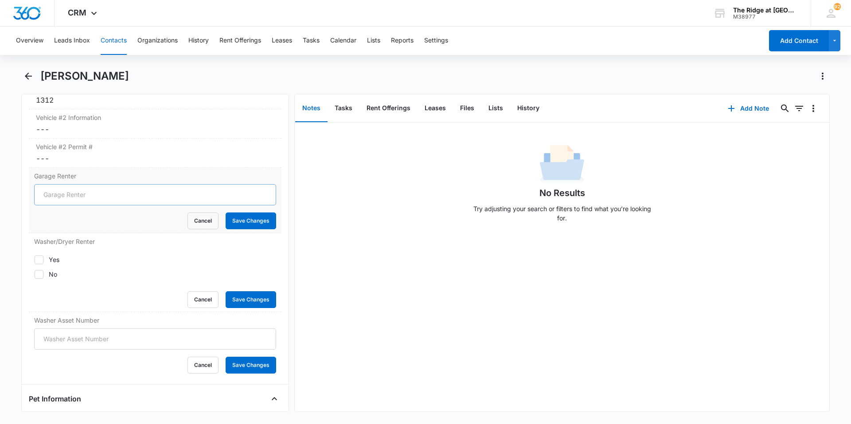 The width and height of the screenshot is (851, 424). I want to click on label: Washer/Dryer Renter, so click(155, 241).